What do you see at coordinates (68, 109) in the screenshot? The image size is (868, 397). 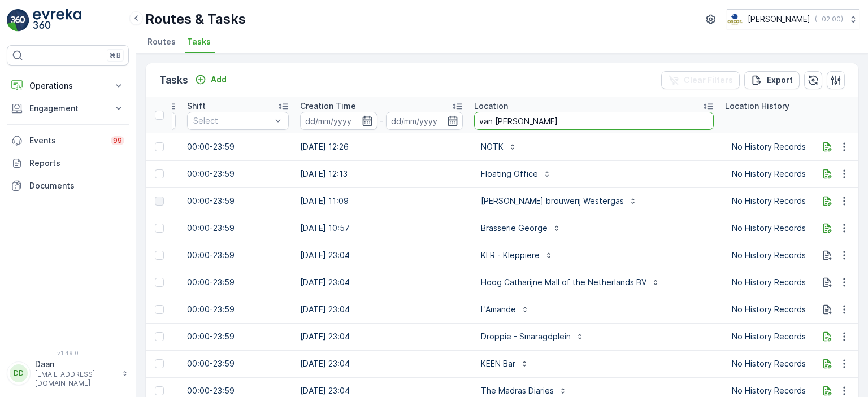 I see `button: Engagement` at bounding box center [68, 109].